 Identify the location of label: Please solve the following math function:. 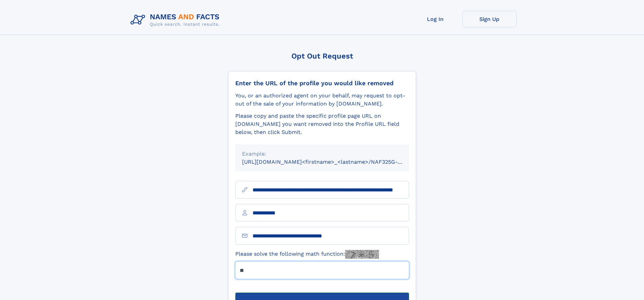
(307, 254).